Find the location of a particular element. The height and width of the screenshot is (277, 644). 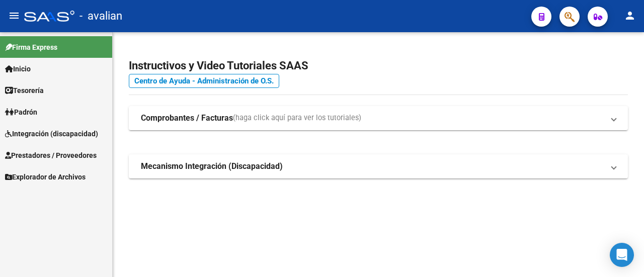

span: (haga click aquí para ver los tutoriales) is located at coordinates (297, 118).